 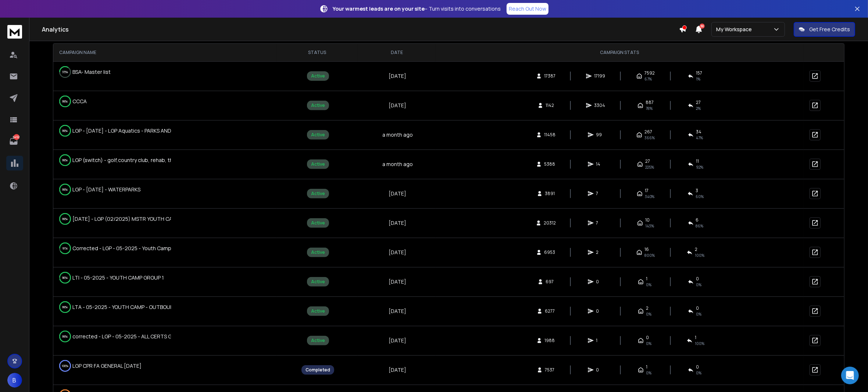 What do you see at coordinates (112, 72) in the screenshot?
I see `td: BSA- Master list` at bounding box center [112, 72].